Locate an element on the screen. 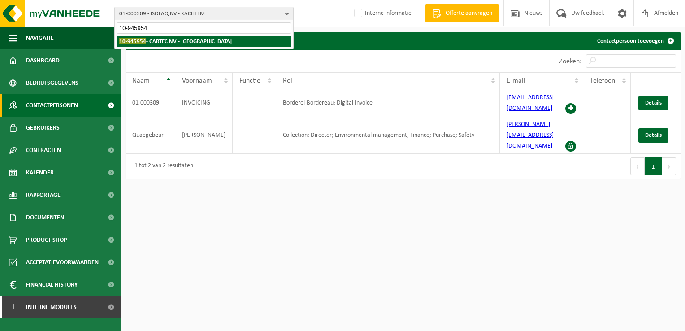  input: Zoeken naar gekoppelde vestigingen is located at coordinates (204, 28).